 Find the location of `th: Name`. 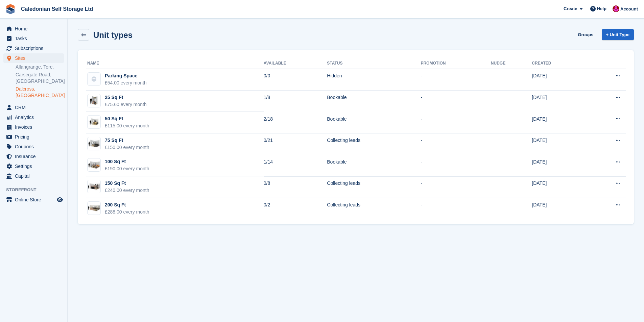

th: Name is located at coordinates (175, 63).